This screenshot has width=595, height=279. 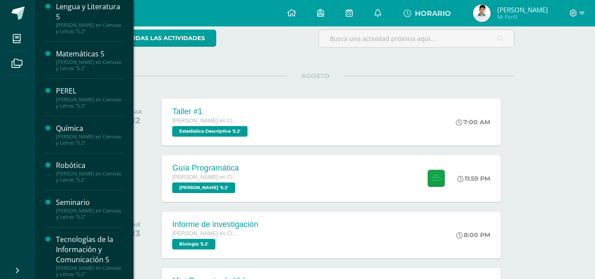 I want to click on div: Seminario, so click(x=89, y=202).